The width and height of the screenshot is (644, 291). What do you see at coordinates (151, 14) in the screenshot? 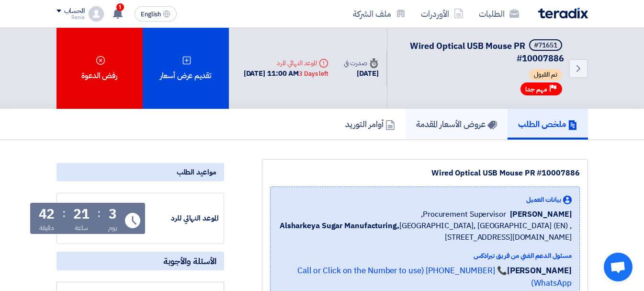
I see `span: English` at bounding box center [151, 14].